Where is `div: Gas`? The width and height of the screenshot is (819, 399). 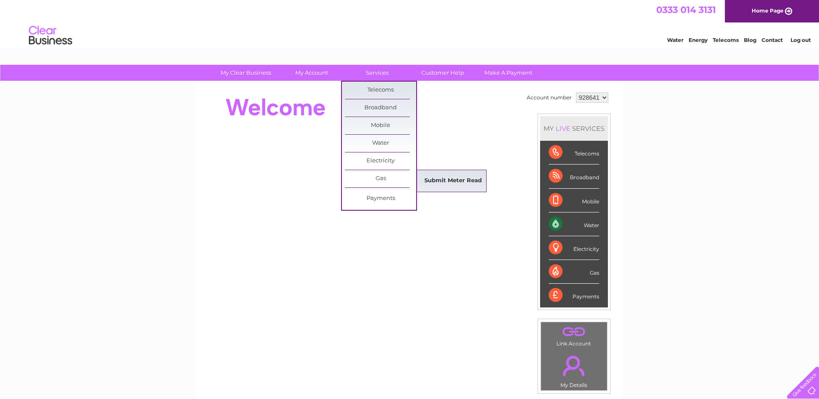
div: Gas is located at coordinates (574, 272).